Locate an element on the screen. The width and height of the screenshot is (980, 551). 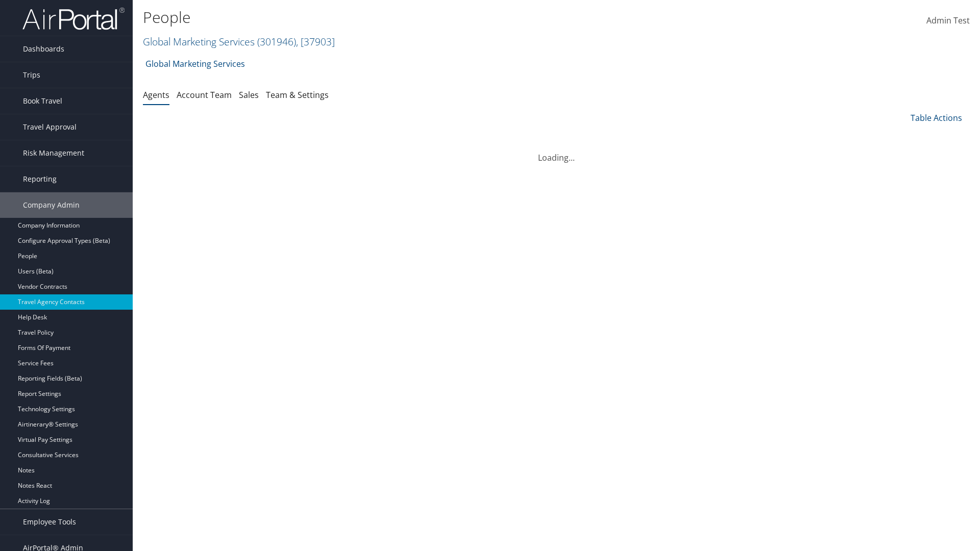
a: Team & Settings is located at coordinates (297, 95).